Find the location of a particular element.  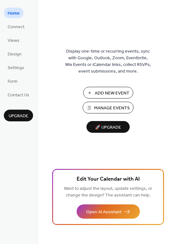

span: Want to adjust the layout, update settings, or change the design? The assistant can help. is located at coordinates (108, 192).